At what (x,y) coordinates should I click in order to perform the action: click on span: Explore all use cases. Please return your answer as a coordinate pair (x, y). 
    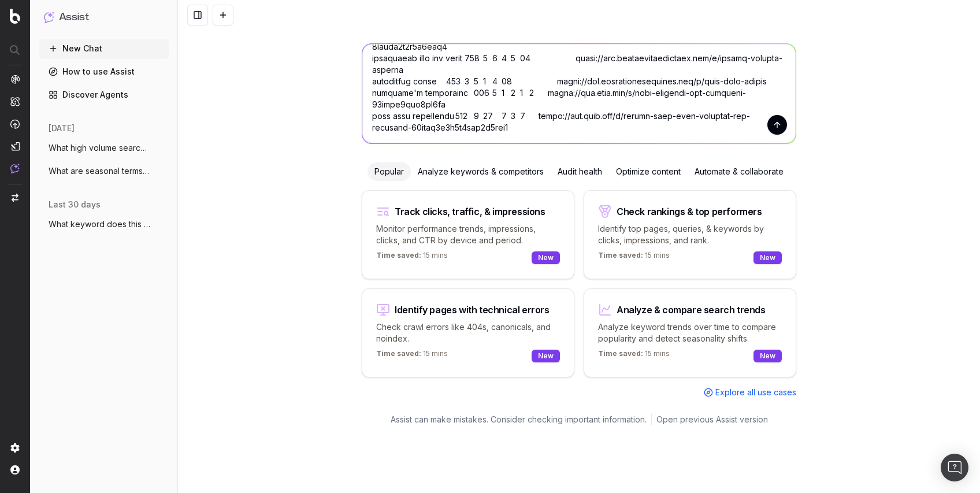
    Looking at the image, I should click on (755, 393).